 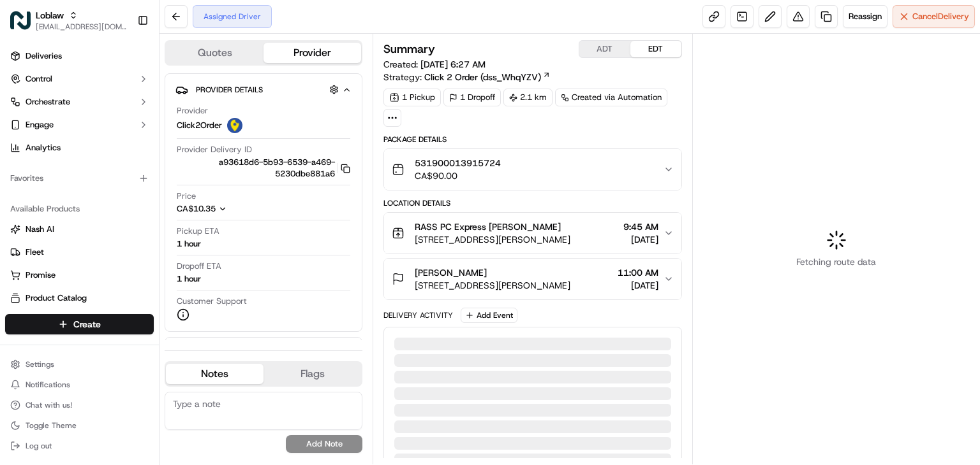 What do you see at coordinates (865, 17) in the screenshot?
I see `span: Reassign` at bounding box center [865, 17].